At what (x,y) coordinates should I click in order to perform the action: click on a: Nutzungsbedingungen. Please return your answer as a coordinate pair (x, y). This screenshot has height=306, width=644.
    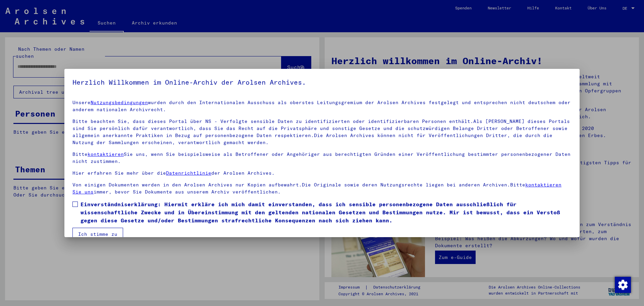
    Looking at the image, I should click on (119, 103).